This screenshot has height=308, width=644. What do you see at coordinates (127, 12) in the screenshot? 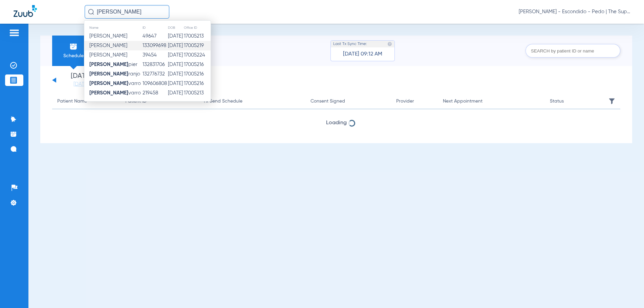
I see `input: Search for patients` at bounding box center [127, 12].